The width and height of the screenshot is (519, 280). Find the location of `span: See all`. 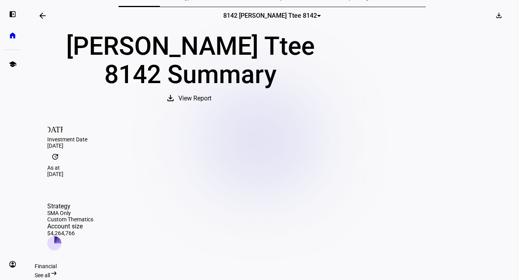

span: See all is located at coordinates (42, 275).